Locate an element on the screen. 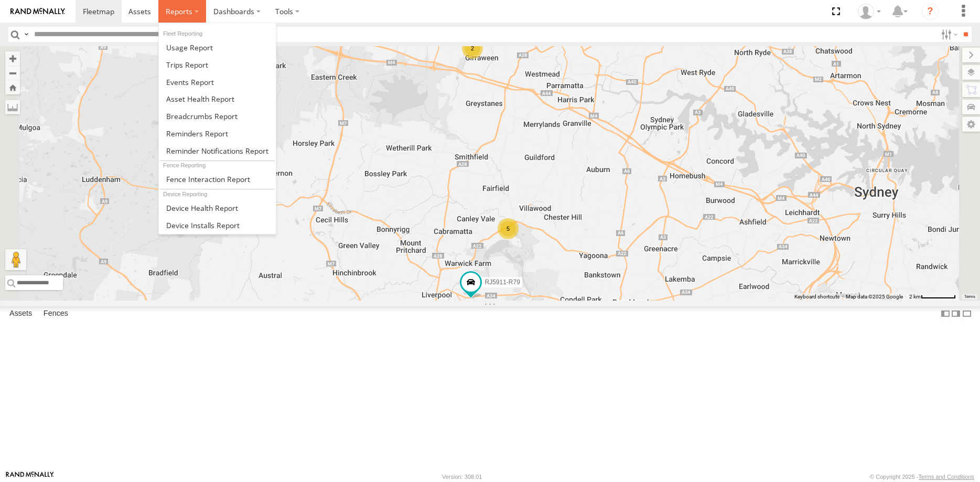 The image size is (980, 482). a: Device Health Report is located at coordinates (217, 208).